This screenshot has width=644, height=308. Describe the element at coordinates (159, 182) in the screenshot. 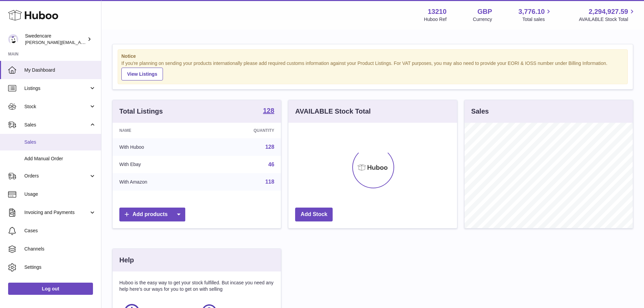

I see `td: With Amazon` at that location.